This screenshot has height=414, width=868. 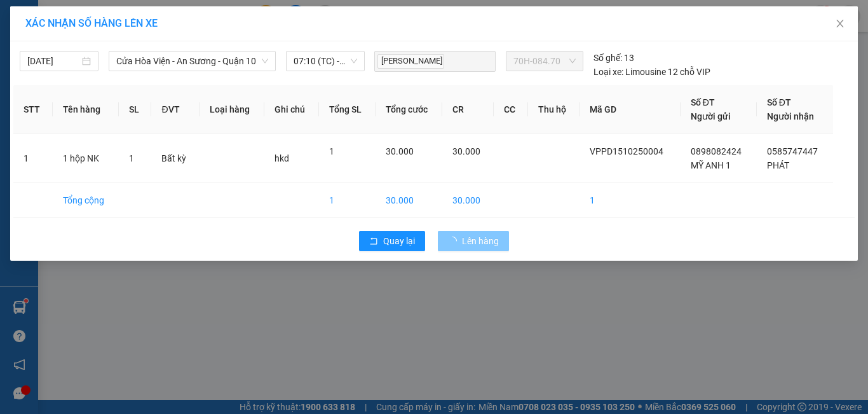 What do you see at coordinates (455, 241) in the screenshot?
I see `span: loading` at bounding box center [455, 241].